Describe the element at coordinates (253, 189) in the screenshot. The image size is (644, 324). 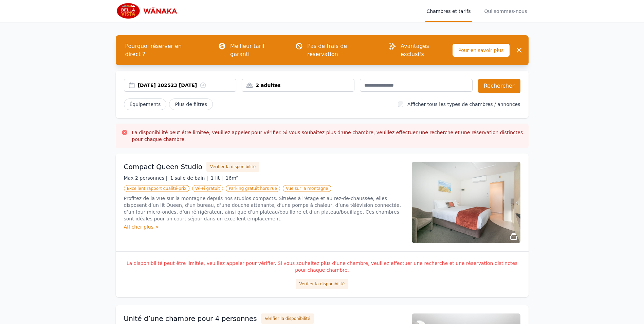
I see `span: Parking gratuit hors rue` at that location.